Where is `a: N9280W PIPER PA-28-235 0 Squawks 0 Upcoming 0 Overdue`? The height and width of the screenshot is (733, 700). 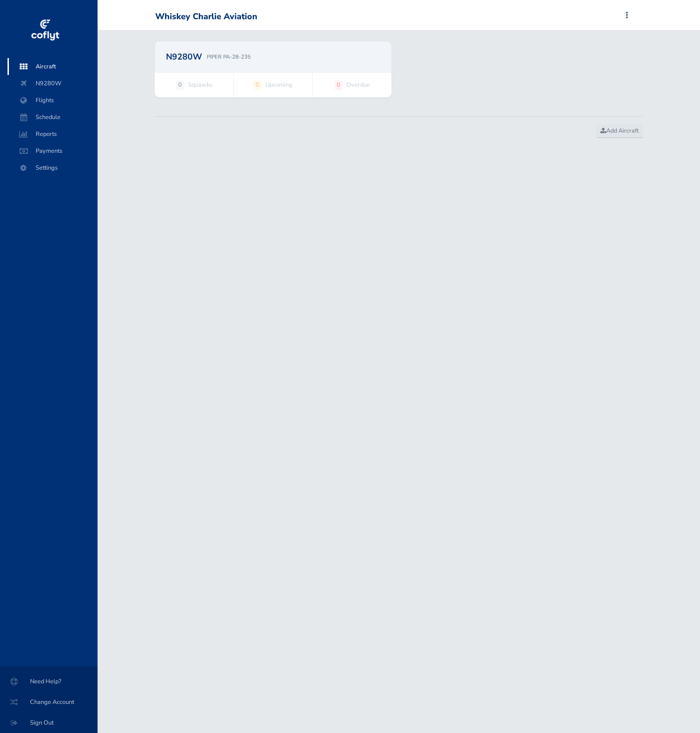 a: N9280W PIPER PA-28-235 0 Squawks 0 Upcoming 0 Overdue is located at coordinates (273, 69).